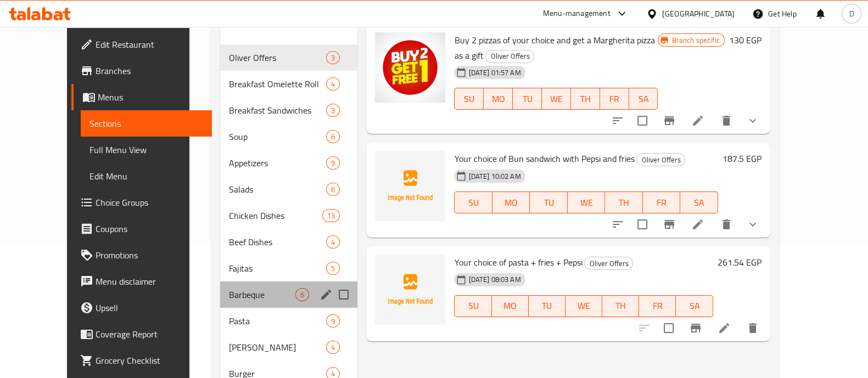 The image size is (868, 378). Describe the element at coordinates (661, 202) in the screenshot. I see `button: FR` at that location.